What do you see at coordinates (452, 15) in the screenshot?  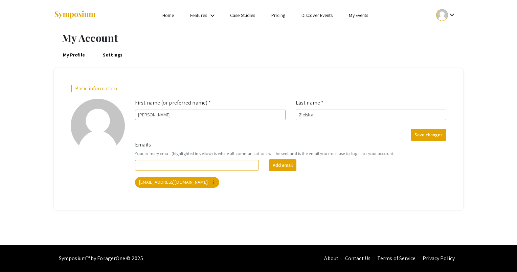 I see `mat-icon: Expand account dropdown` at bounding box center [452, 15].